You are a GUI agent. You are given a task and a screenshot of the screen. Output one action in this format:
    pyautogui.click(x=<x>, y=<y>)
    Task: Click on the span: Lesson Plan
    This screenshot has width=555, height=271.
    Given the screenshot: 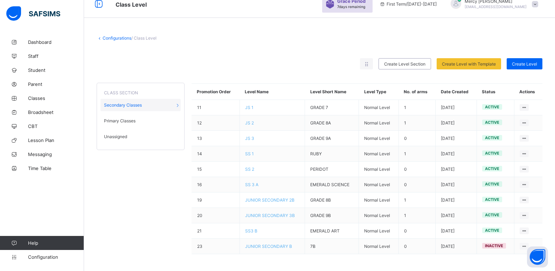 What is the action you would take?
    pyautogui.click(x=56, y=140)
    